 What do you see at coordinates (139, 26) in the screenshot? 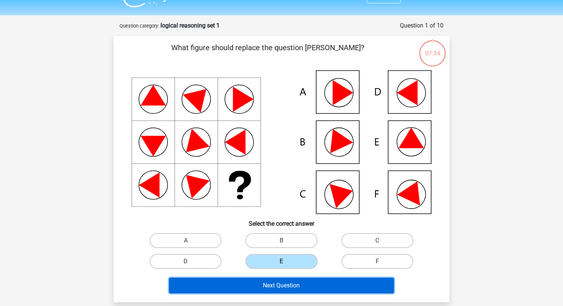
I see `small: Question category:` at bounding box center [139, 26].